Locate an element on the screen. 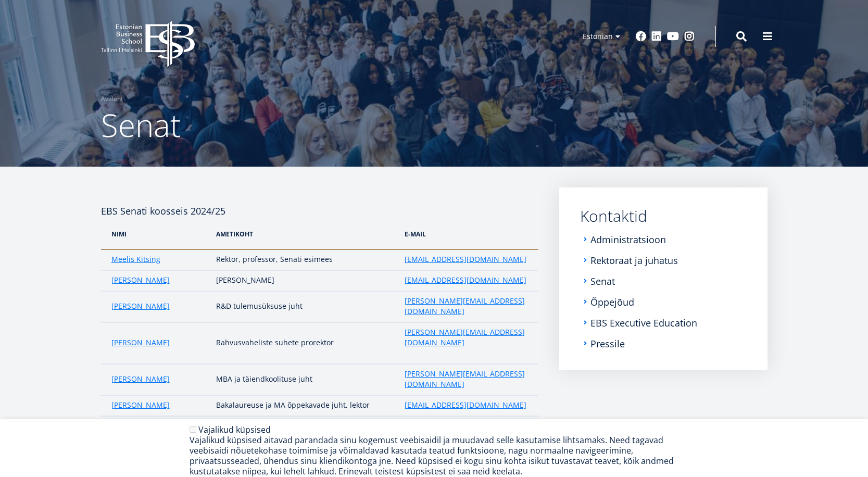 This screenshot has width=868, height=477. a: Õppejõud is located at coordinates (612, 302).